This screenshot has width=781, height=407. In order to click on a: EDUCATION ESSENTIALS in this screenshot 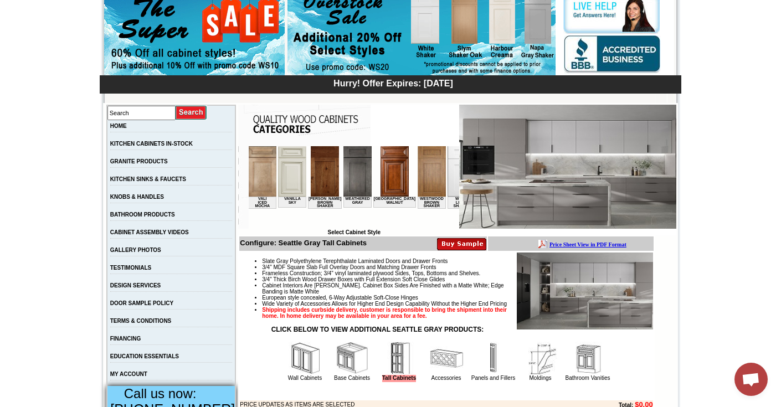, I will do `click(145, 356)`.